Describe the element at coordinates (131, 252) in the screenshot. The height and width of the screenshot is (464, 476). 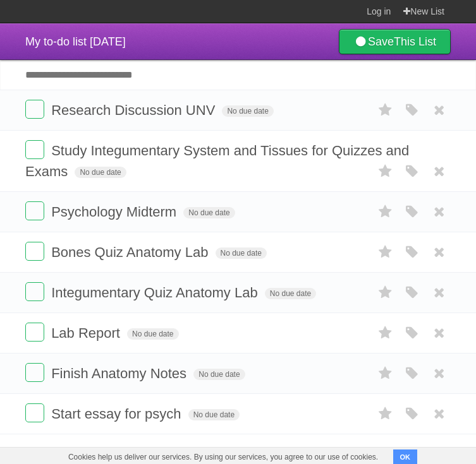
I see `span: Bones Quiz Anatomy Lab` at that location.